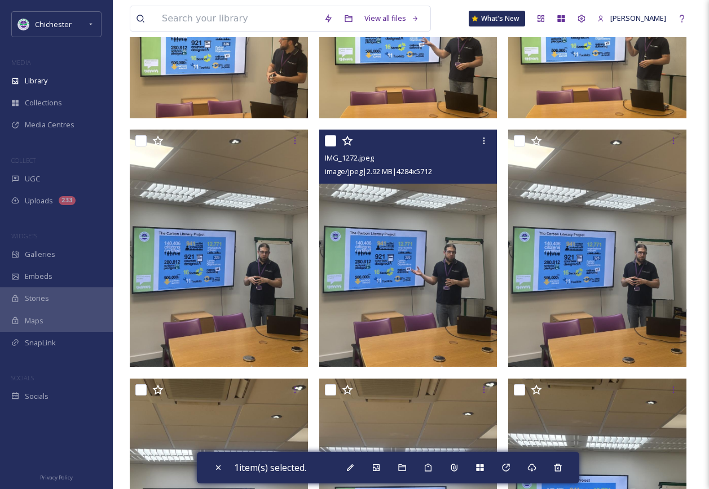 The width and height of the screenshot is (709, 489). What do you see at coordinates (67, 201) in the screenshot?
I see `div: 233` at bounding box center [67, 201].